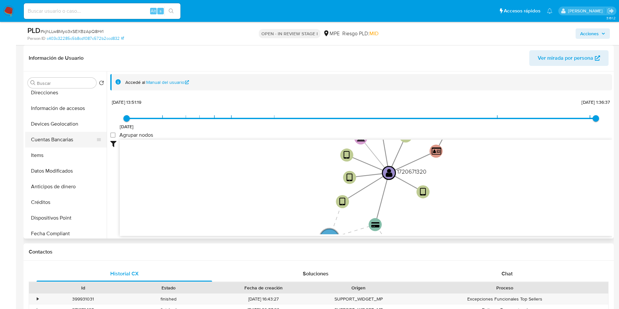 The height and width of the screenshot is (309, 619). Describe the element at coordinates (358, 299) in the screenshot. I see `div: SUPPORT_WIDGET_MP` at that location.